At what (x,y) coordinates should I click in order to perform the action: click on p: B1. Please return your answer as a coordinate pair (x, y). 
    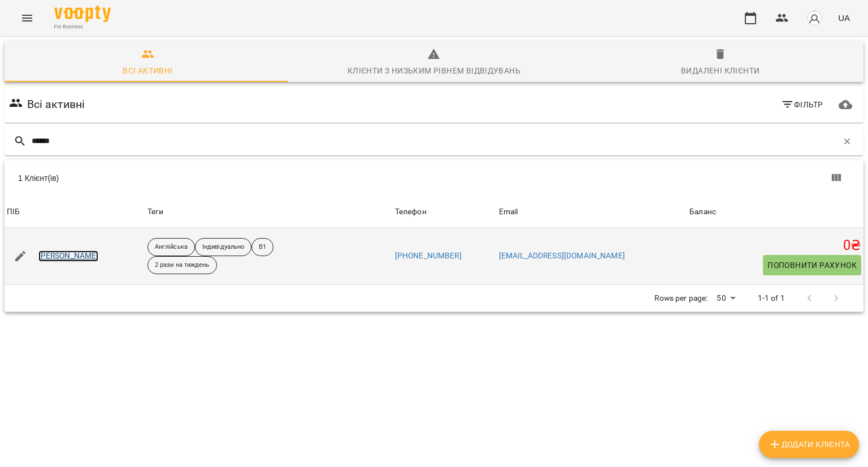
    Looking at the image, I should click on (262, 247).